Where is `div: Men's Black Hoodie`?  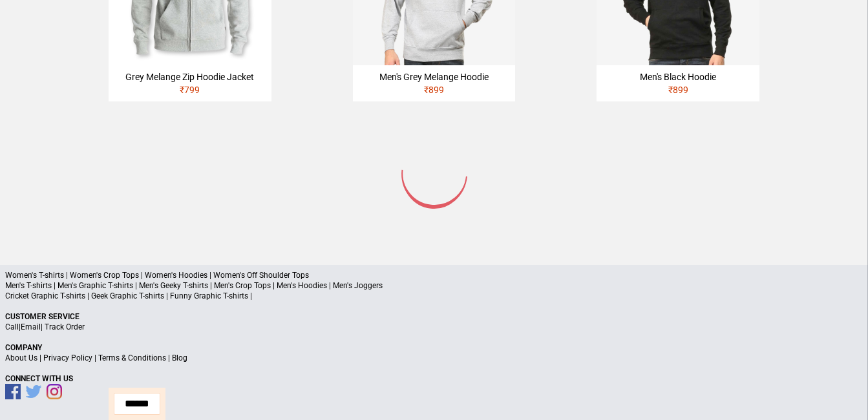
div: Men's Black Hoodie is located at coordinates (678, 77).